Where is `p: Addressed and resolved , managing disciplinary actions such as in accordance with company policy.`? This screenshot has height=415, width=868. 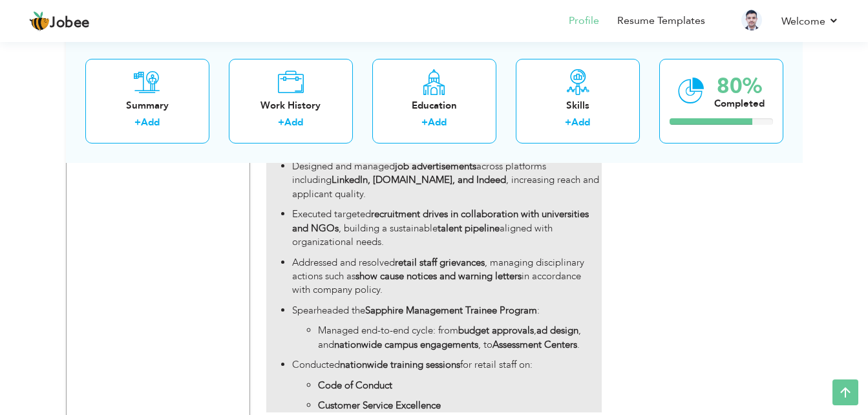 p: Addressed and resolved , managing disciplinary actions such as in accordance with company policy. is located at coordinates (447, 276).